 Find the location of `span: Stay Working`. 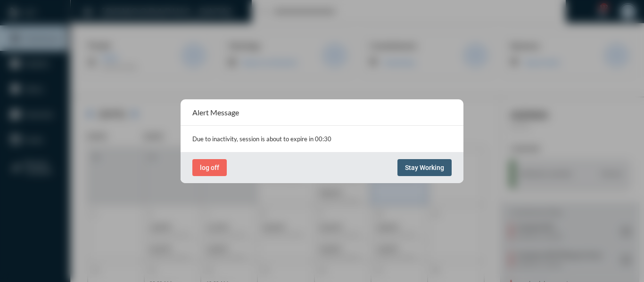

span: Stay Working is located at coordinates (424, 168).